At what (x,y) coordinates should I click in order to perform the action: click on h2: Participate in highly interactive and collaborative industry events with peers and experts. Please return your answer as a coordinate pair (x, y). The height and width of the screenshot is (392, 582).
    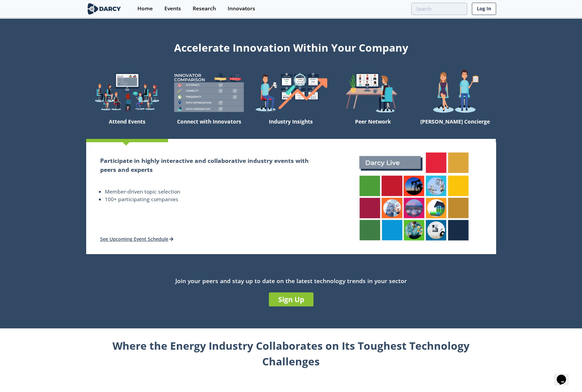
    Looking at the image, I should click on (209, 165).